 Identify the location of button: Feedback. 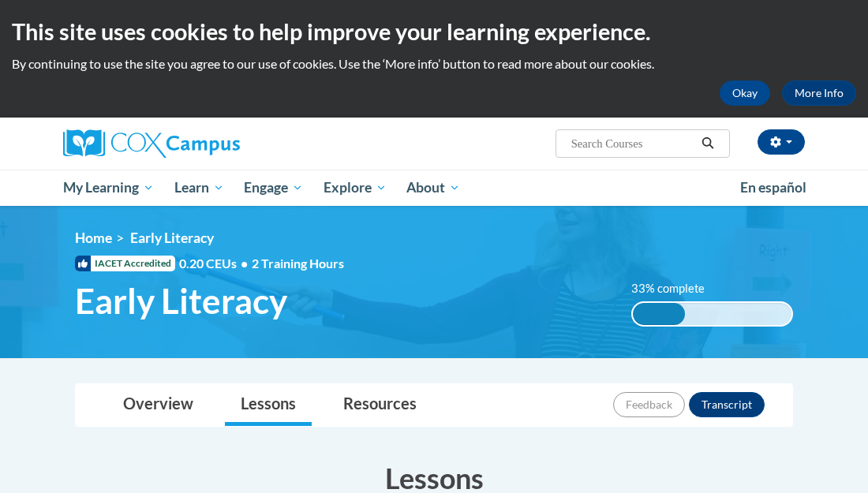
(649, 404).